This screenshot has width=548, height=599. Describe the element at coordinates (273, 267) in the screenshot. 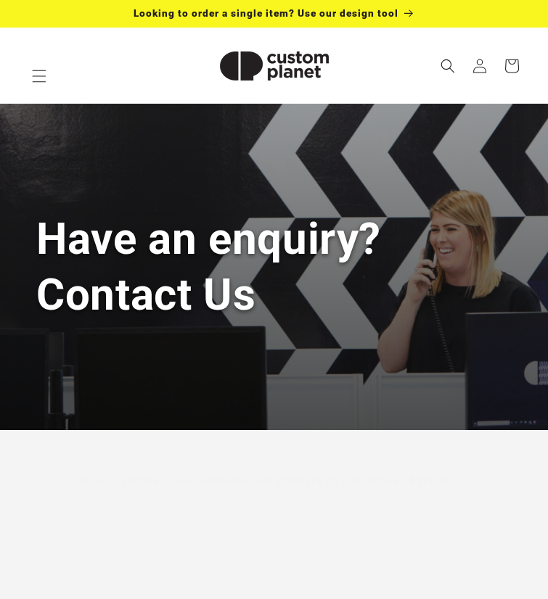

I see `h1: Have an enquiry? Contact Us` at that location.